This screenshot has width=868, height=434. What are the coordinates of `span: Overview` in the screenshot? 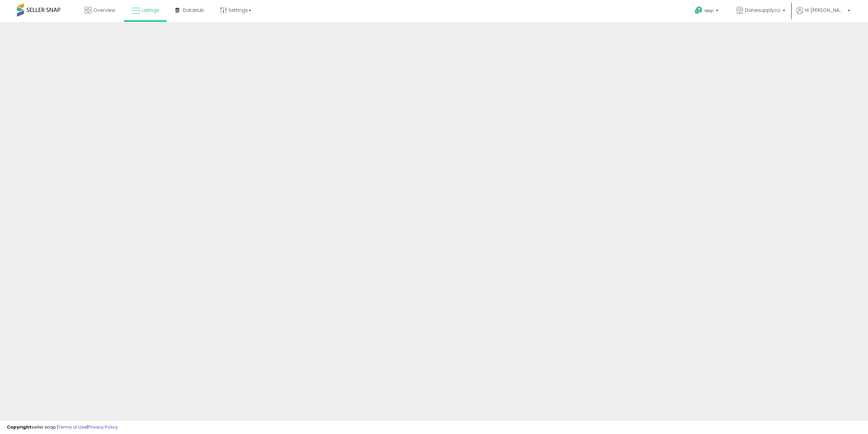 It's located at (104, 10).